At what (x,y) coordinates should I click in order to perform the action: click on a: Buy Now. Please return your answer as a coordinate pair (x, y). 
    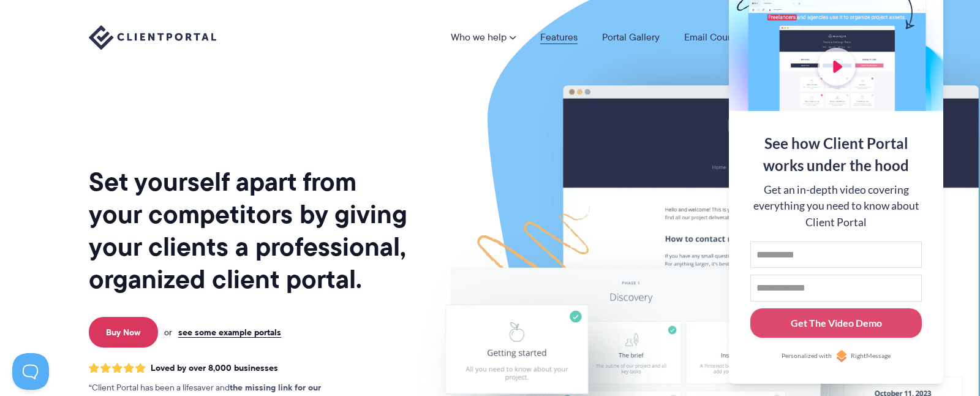
    Looking at the image, I should click on (123, 332).